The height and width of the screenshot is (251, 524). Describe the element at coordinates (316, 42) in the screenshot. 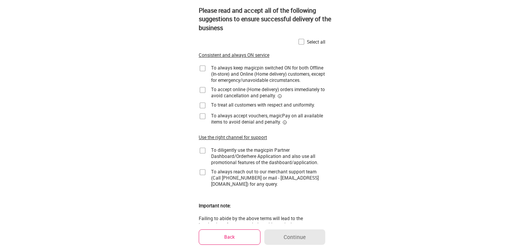

I see `div: Select all` at that location.